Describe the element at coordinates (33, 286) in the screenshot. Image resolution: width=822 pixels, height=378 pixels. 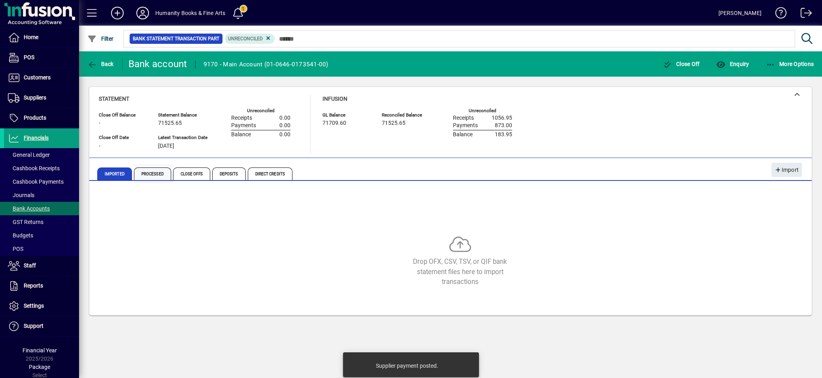
I see `span: Reports` at that location.